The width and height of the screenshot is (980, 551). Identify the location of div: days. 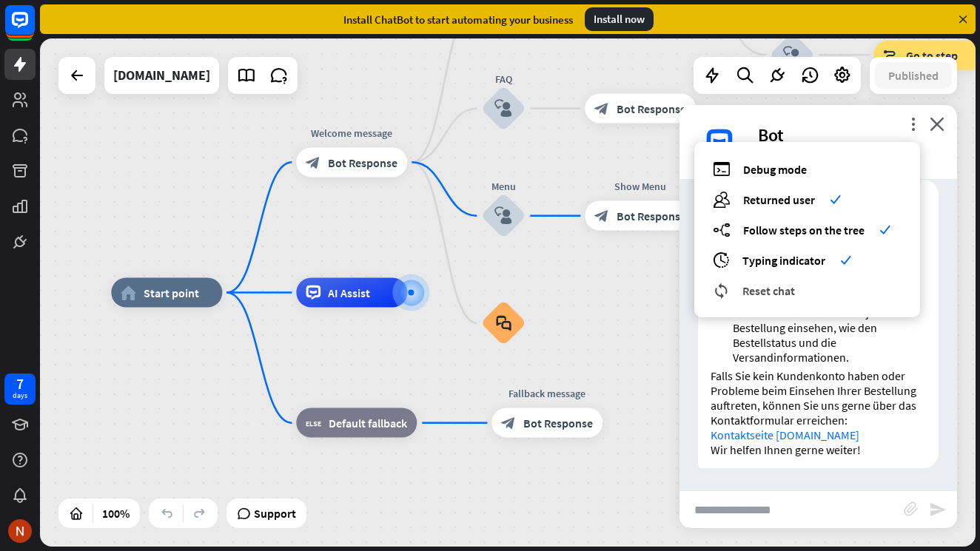
(20, 396).